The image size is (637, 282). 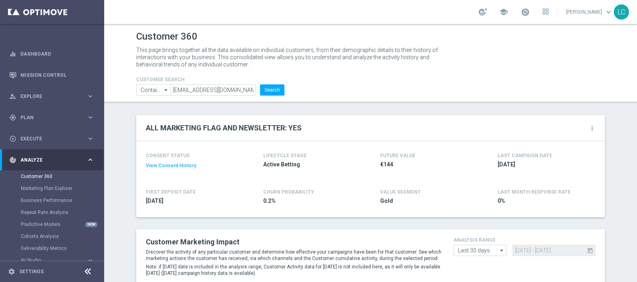 What do you see at coordinates (272, 90) in the screenshot?
I see `button: Search` at bounding box center [272, 90].